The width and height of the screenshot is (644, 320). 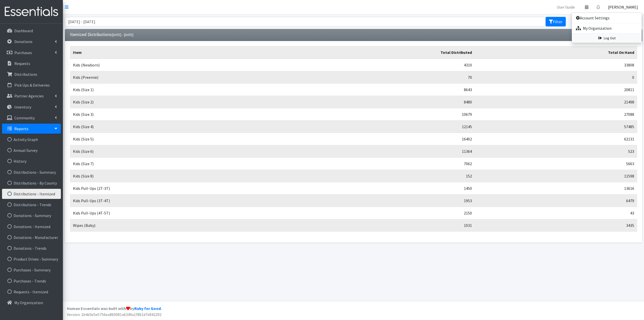 What do you see at coordinates (24, 31) in the screenshot?
I see `p: Dashboard` at bounding box center [24, 31].